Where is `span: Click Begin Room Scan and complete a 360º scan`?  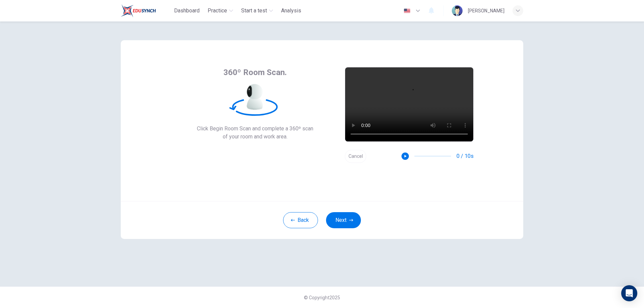
span: Click Begin Room Scan and complete a 360º scan is located at coordinates (255, 129).